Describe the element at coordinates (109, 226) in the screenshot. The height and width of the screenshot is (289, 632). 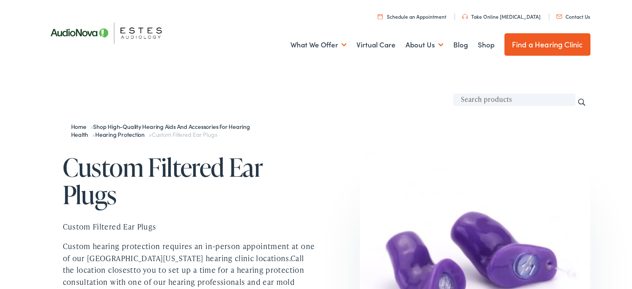
I see `a: Custom Filtered Ear Plugs` at that location.